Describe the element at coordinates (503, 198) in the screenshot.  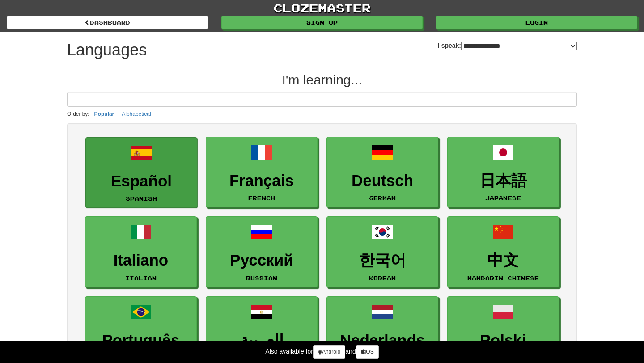
I see `small: Japanese` at that location.